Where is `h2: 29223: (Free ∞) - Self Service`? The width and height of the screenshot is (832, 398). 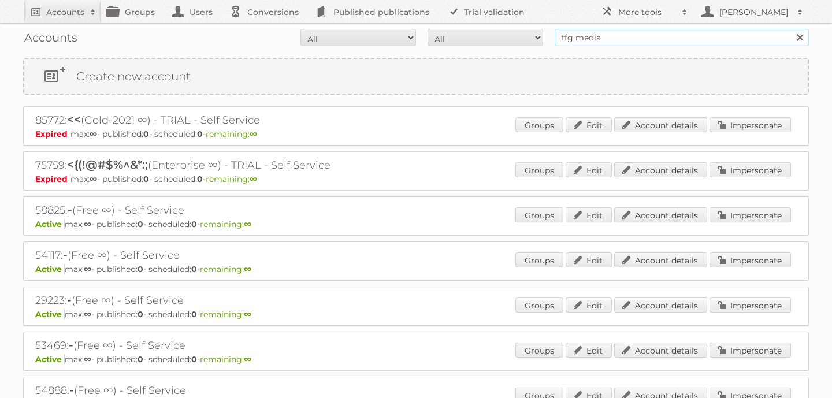
h2: 29223: (Free ∞) - Self Service is located at coordinates (238, 301).